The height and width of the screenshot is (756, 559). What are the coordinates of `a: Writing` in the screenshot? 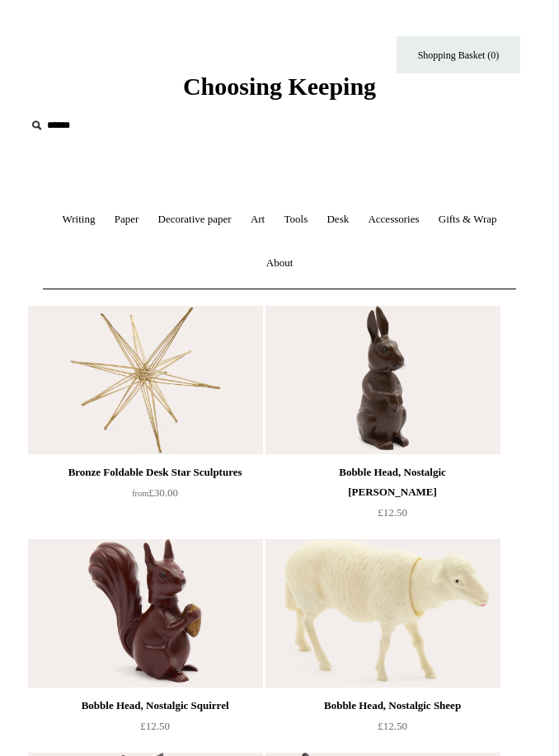 It's located at (78, 219).